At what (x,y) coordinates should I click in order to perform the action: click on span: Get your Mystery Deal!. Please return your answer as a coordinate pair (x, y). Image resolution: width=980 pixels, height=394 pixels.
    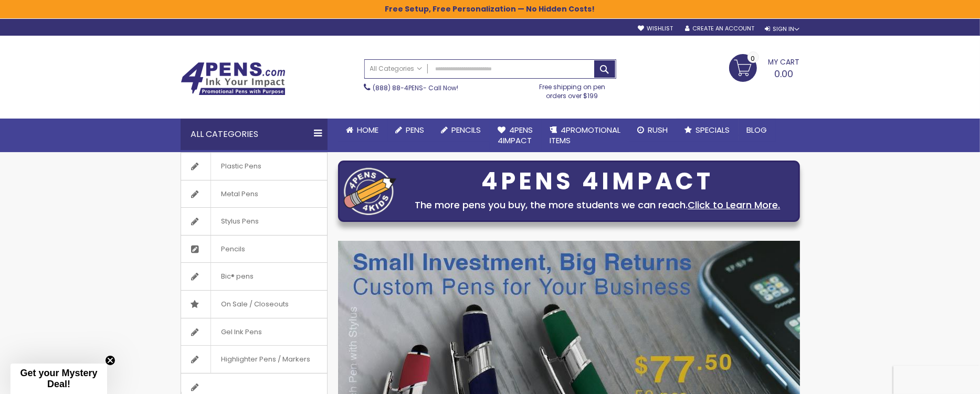
    Looking at the image, I should click on (59, 378).